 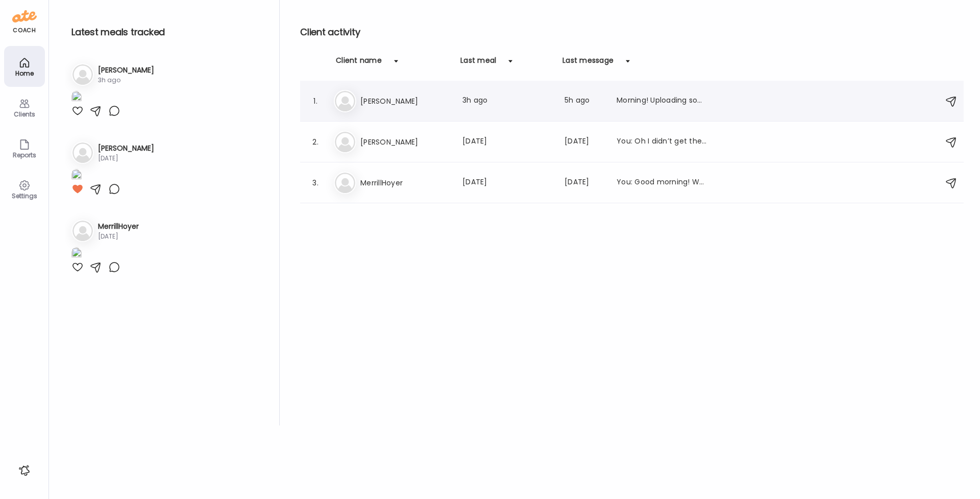 I want to click on div: Last meal, so click(x=478, y=63).